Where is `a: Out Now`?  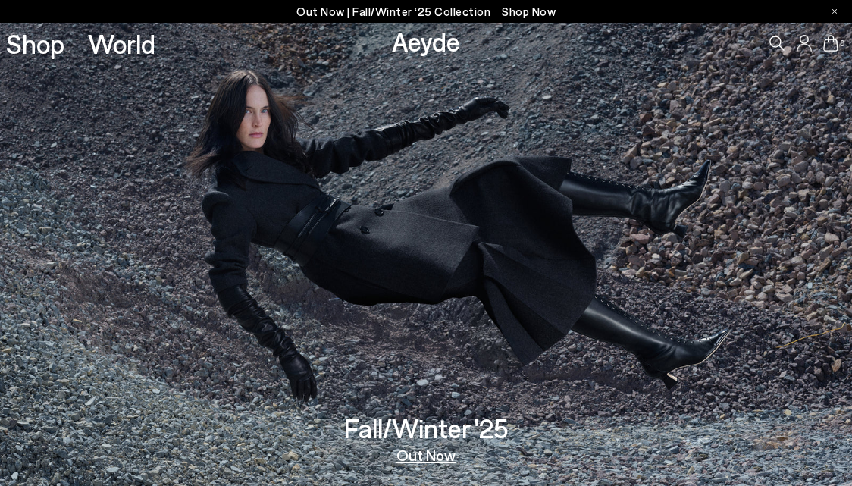 a: Out Now is located at coordinates (426, 455).